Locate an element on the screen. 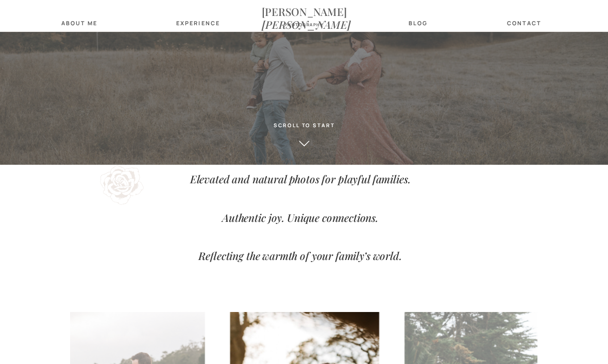  nav: photography is located at coordinates (304, 25).